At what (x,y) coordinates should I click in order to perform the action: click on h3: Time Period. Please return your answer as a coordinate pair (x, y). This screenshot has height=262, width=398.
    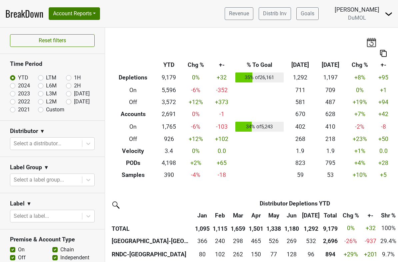
    Looking at the image, I should click on (52, 64).